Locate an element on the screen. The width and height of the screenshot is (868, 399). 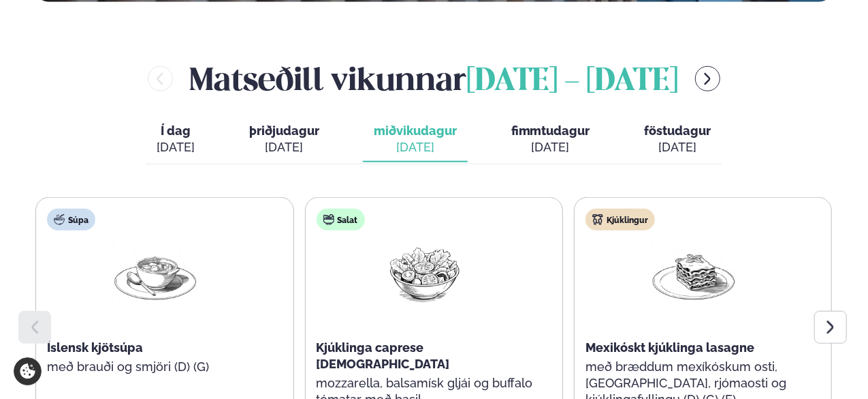
img: chicken.svg is located at coordinates (598, 219).